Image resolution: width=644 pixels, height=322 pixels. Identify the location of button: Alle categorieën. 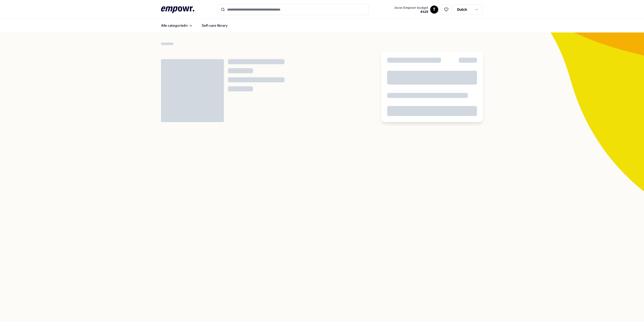
(177, 25).